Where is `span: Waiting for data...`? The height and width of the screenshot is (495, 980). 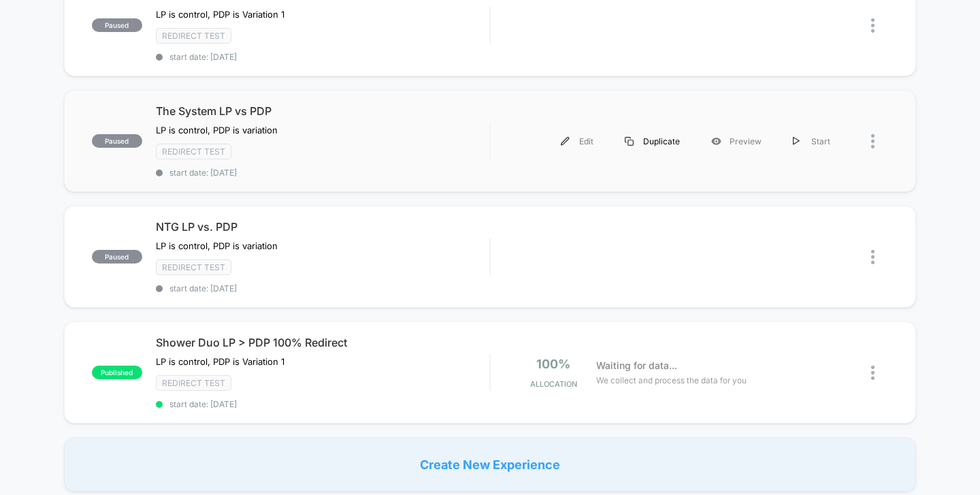 span: Waiting for data... is located at coordinates (636, 366).